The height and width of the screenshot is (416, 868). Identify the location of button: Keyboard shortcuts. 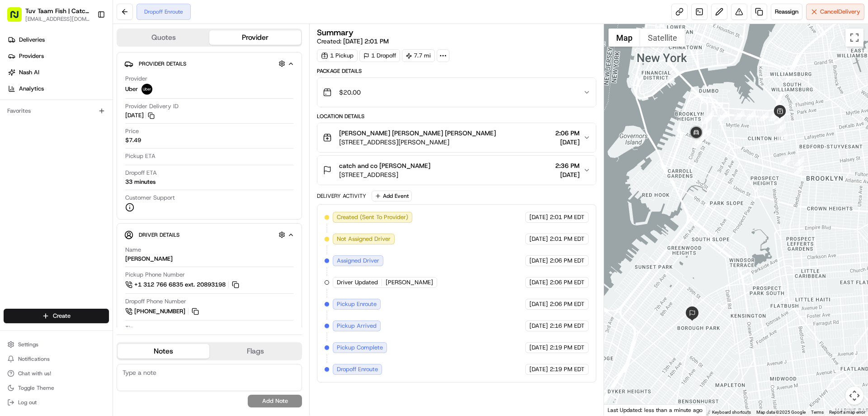
(731, 412).